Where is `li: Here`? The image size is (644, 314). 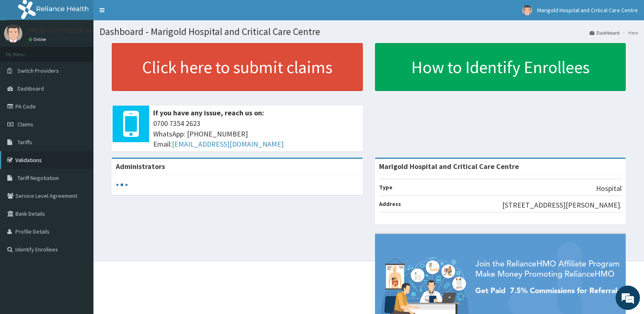 li: Here is located at coordinates (629, 33).